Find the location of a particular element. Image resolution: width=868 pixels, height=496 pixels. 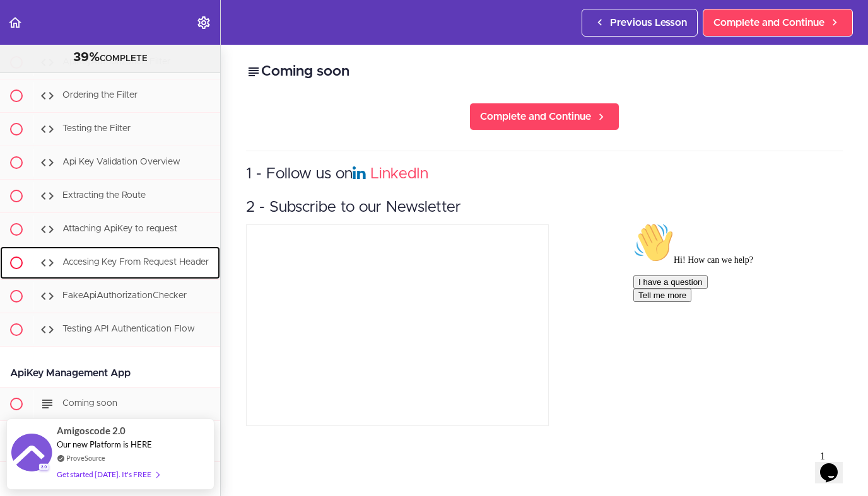

span: Attaching ApiKey to request is located at coordinates (120, 229).